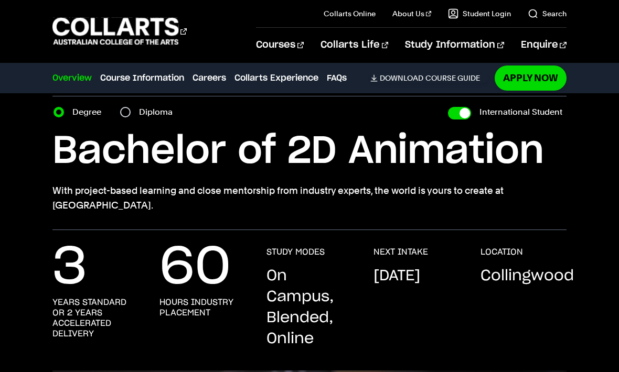 The height and width of the screenshot is (372, 619). I want to click on a: About Us, so click(411, 14).